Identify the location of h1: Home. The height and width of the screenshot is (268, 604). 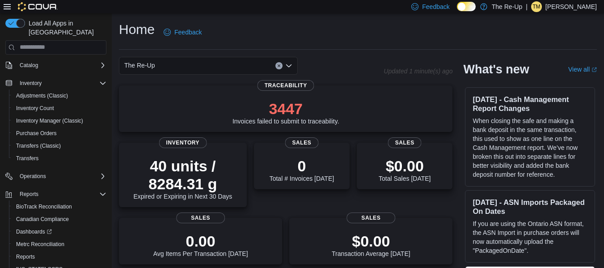
(137, 29).